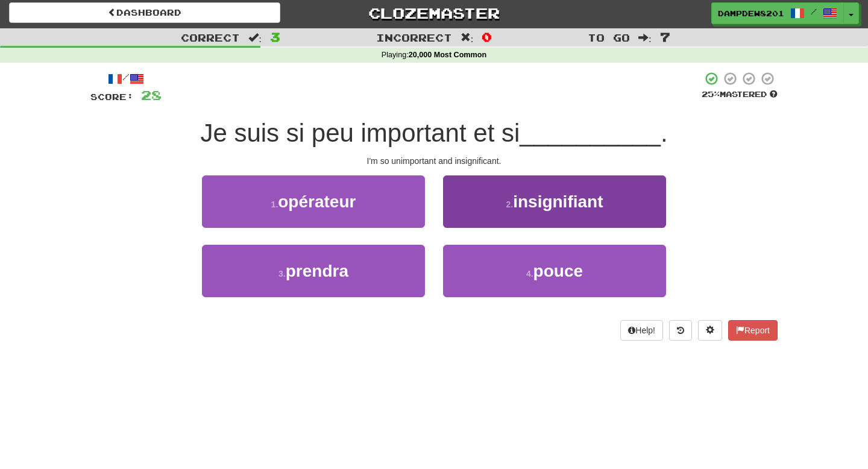 The width and height of the screenshot is (868, 469). What do you see at coordinates (529, 274) in the screenshot?
I see `small: 4 .` at bounding box center [529, 274].